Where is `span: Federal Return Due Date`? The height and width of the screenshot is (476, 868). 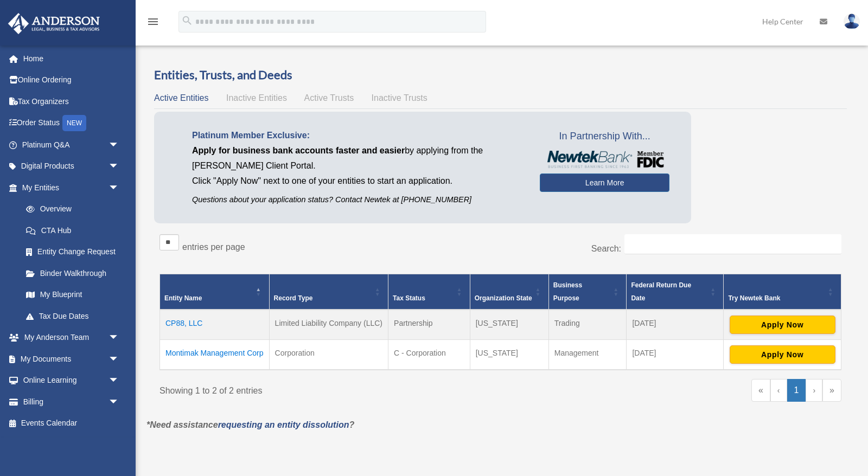
span: Federal Return Due Date is located at coordinates (661, 292).